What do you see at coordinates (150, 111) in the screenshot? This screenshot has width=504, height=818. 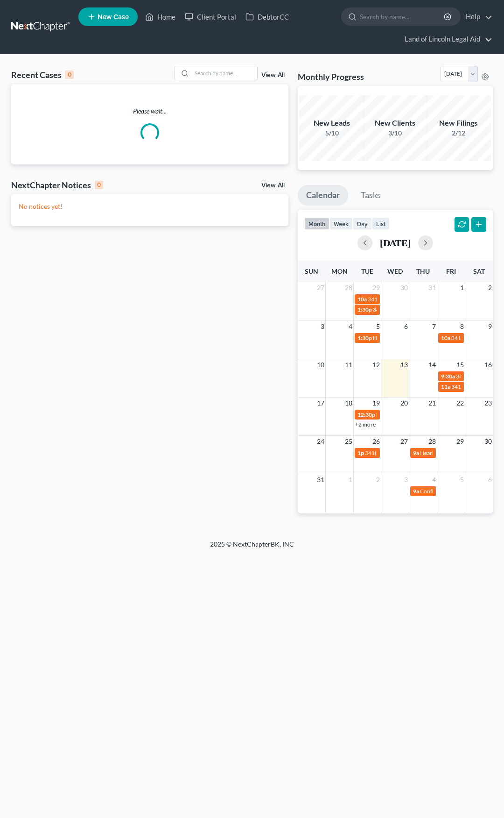 I see `p: Please wait...` at bounding box center [150, 111].